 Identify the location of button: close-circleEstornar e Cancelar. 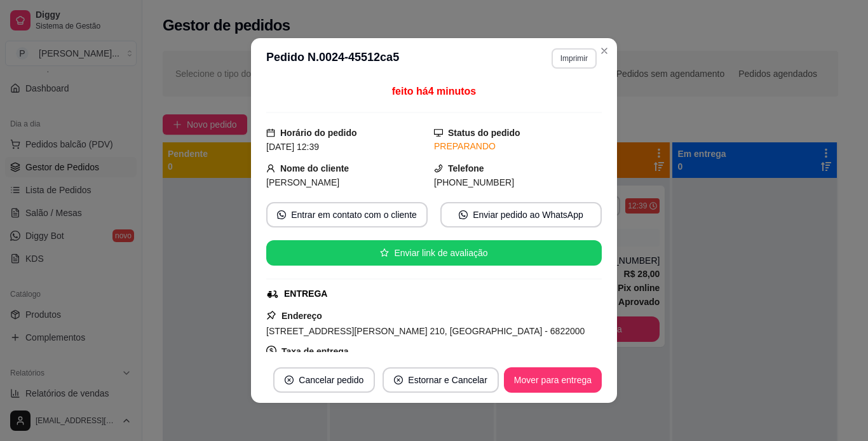
(441, 379).